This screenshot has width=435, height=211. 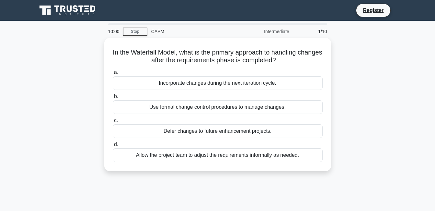 I want to click on span: b., so click(x=116, y=96).